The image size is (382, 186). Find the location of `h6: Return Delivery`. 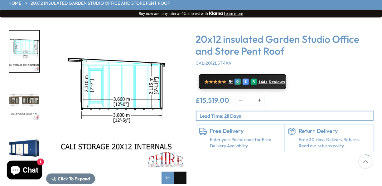

h6: Return Delivery is located at coordinates (334, 131).